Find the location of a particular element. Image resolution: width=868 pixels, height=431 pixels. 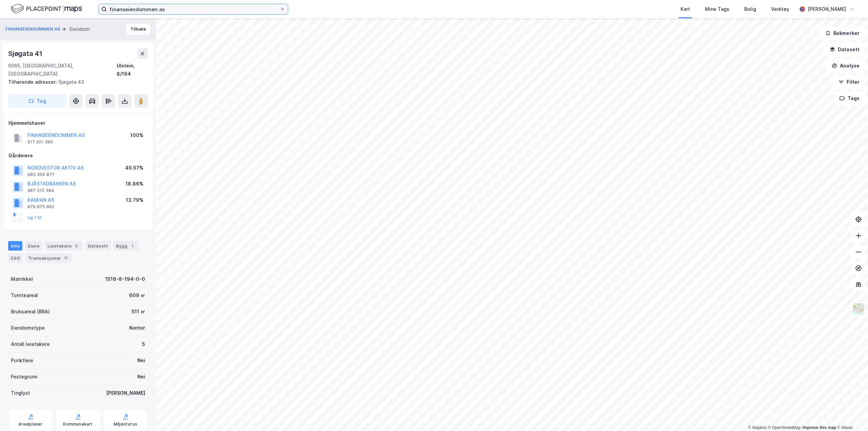

button: Tilbake is located at coordinates (138, 29).